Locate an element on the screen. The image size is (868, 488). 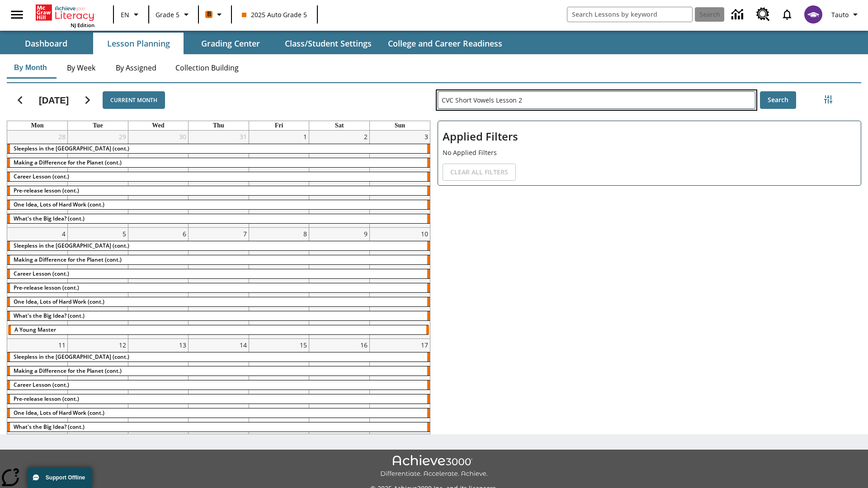
a: August 12, 2025 is located at coordinates (123, 344).